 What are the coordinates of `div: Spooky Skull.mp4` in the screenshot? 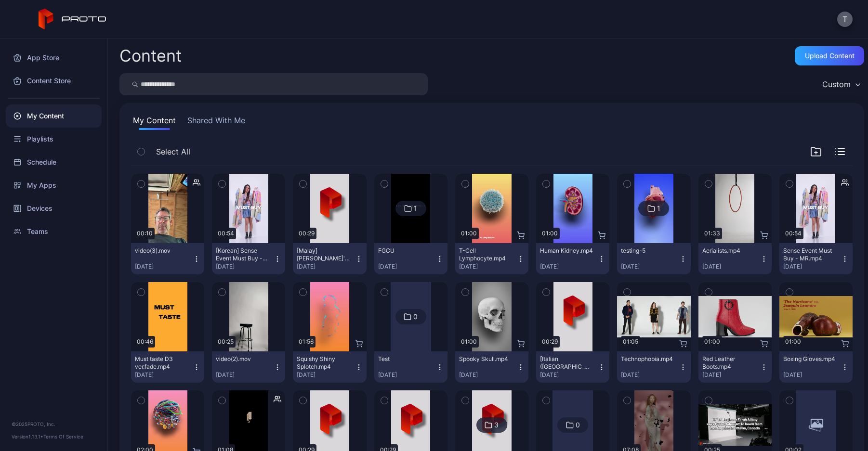 It's located at (485, 359).